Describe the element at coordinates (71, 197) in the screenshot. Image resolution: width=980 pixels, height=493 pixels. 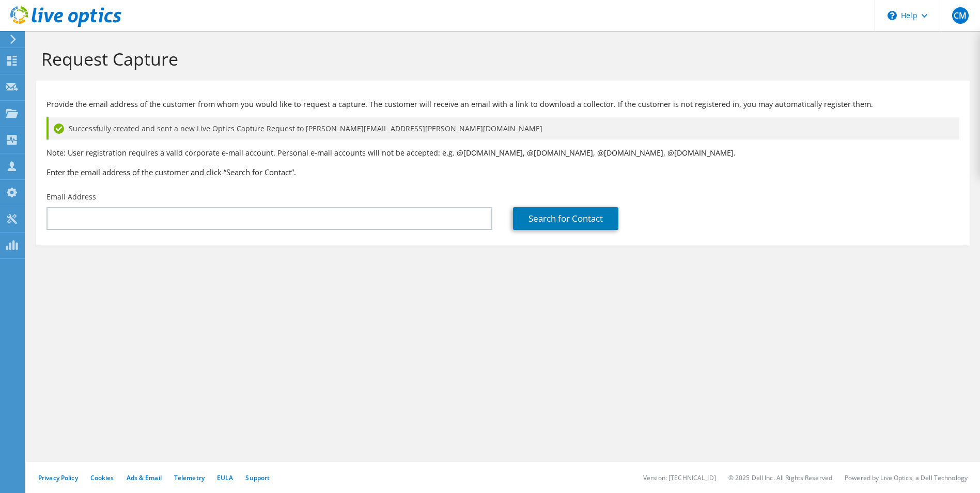
I see `label: Email Address` at that location.